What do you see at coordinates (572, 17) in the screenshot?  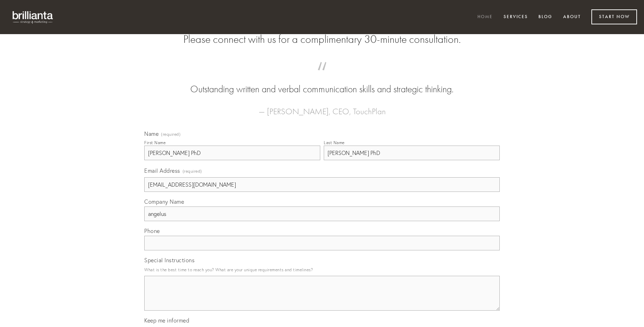 I see `a: About` at bounding box center [572, 17].